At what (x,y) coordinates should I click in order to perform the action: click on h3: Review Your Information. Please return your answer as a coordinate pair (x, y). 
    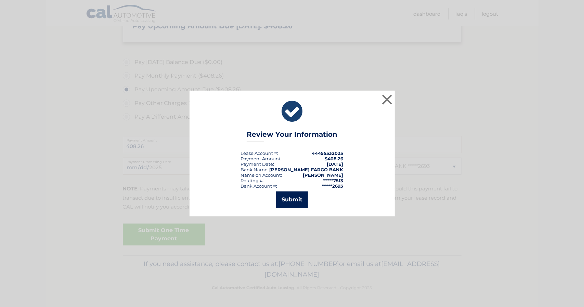
    Looking at the image, I should click on (292, 136).